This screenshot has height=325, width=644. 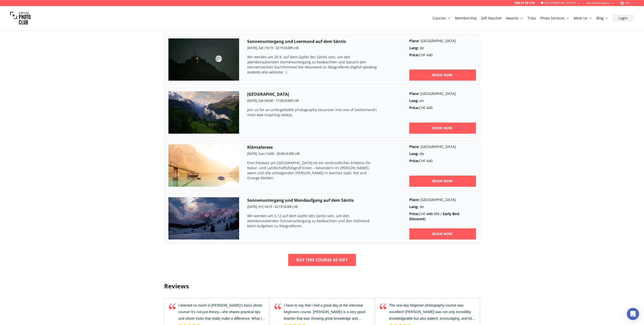 I want to click on a: 058 51 00 270, so click(x=524, y=3).